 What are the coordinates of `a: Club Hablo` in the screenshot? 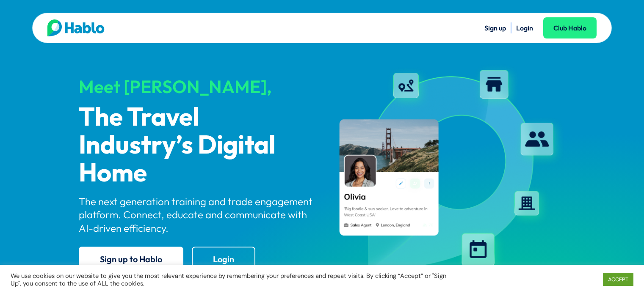 It's located at (570, 28).